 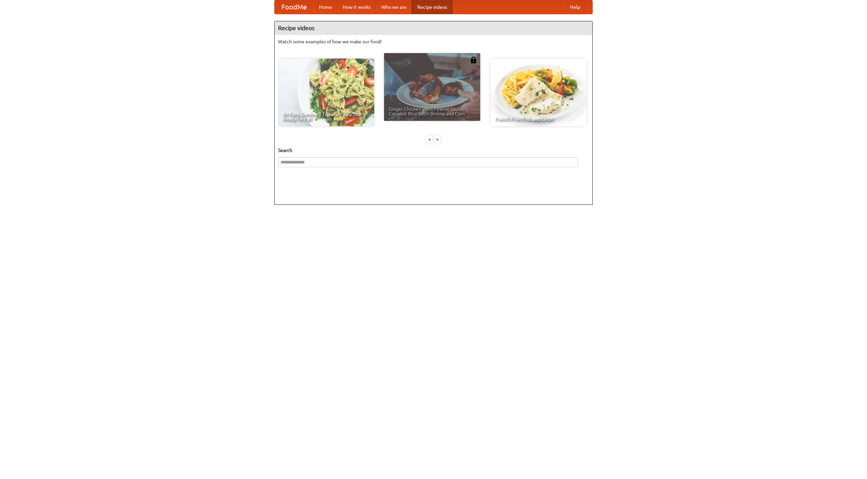 I want to click on h4: Recipe videos, so click(x=434, y=28).